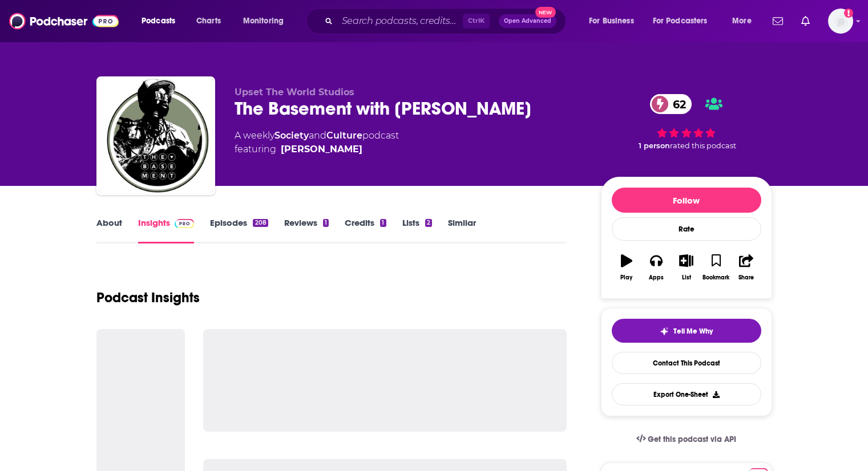 This screenshot has height=471, width=868. Describe the element at coordinates (317, 149) in the screenshot. I see `span: featuring` at that location.